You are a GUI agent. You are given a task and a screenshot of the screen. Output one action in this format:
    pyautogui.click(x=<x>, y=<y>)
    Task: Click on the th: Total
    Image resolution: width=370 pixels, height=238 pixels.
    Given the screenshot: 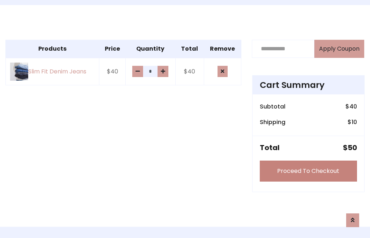 What is the action you would take?
    pyautogui.click(x=189, y=49)
    